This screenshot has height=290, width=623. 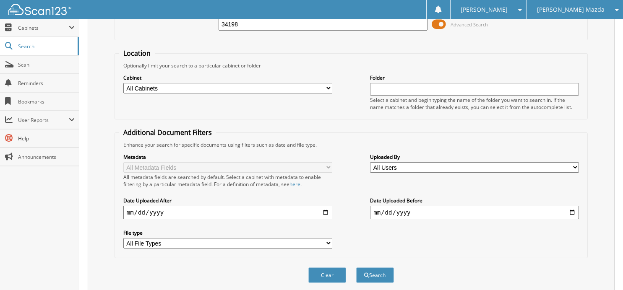 What do you see at coordinates (228, 157) in the screenshot?
I see `label: Metadata` at bounding box center [228, 157].